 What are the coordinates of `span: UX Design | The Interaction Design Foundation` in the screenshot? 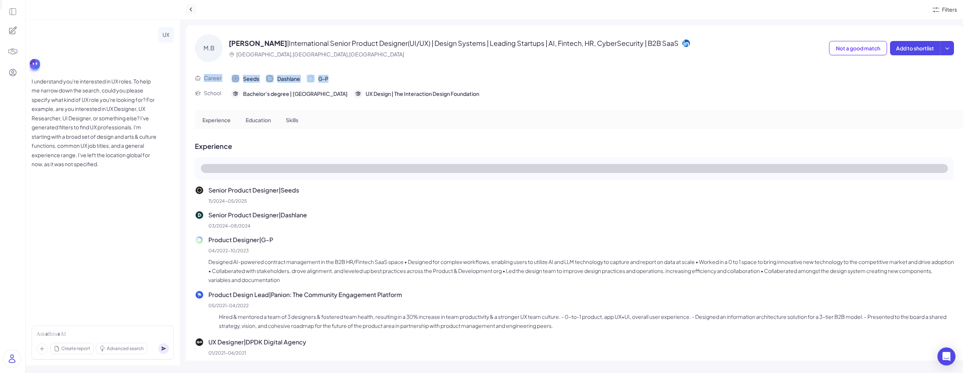 It's located at (422, 94).